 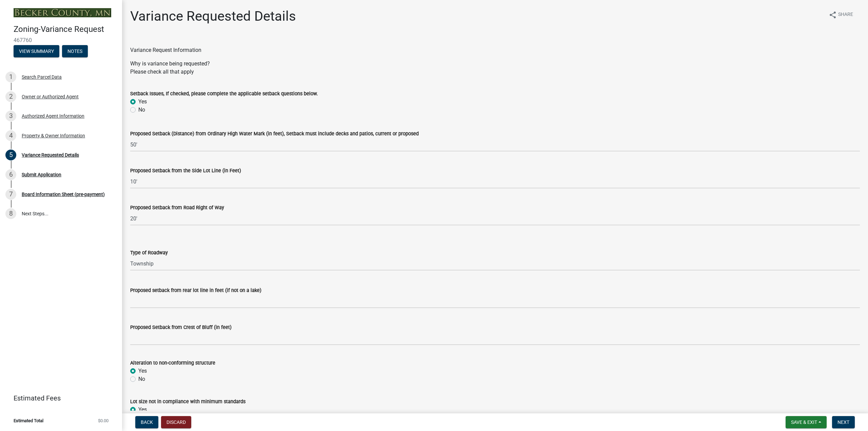 I want to click on button: Save & Exit, so click(x=806, y=422).